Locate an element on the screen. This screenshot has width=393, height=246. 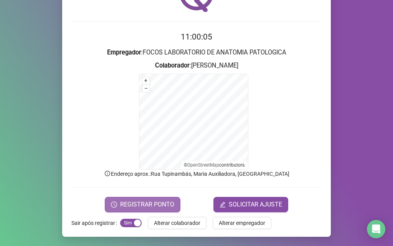
button: Alterar colaborador is located at coordinates (177, 223).